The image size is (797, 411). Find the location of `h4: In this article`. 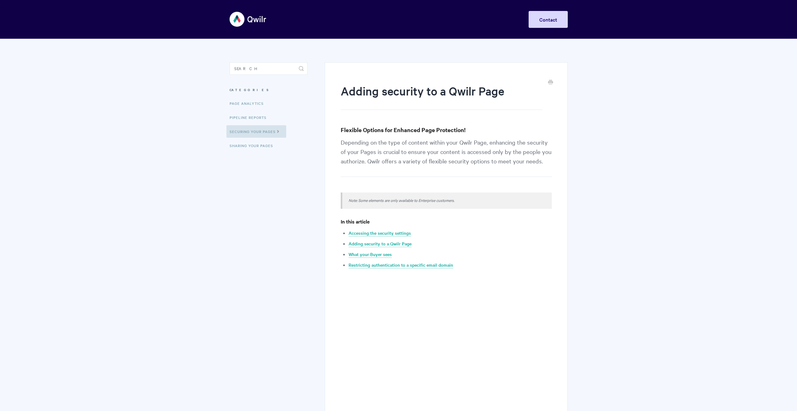

h4: In this article is located at coordinates (446, 221).